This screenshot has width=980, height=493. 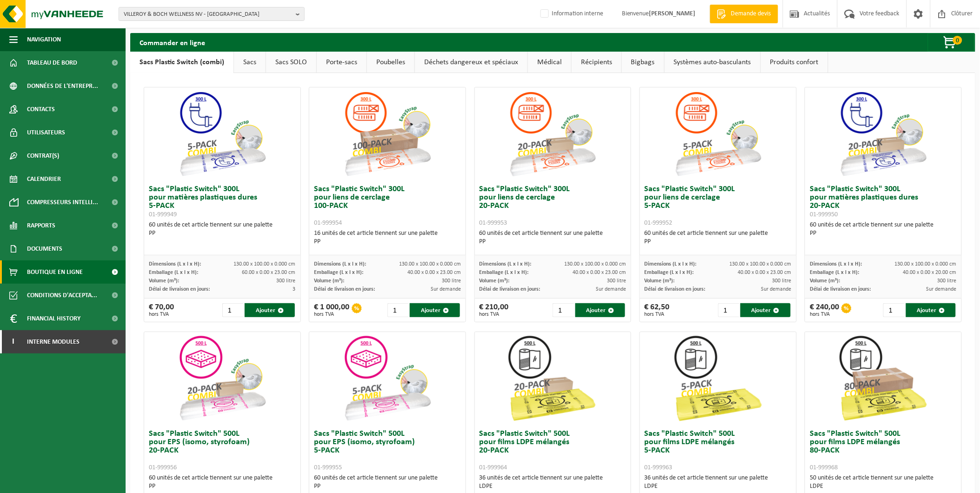 I want to click on img: 01-999953, so click(x=553, y=134).